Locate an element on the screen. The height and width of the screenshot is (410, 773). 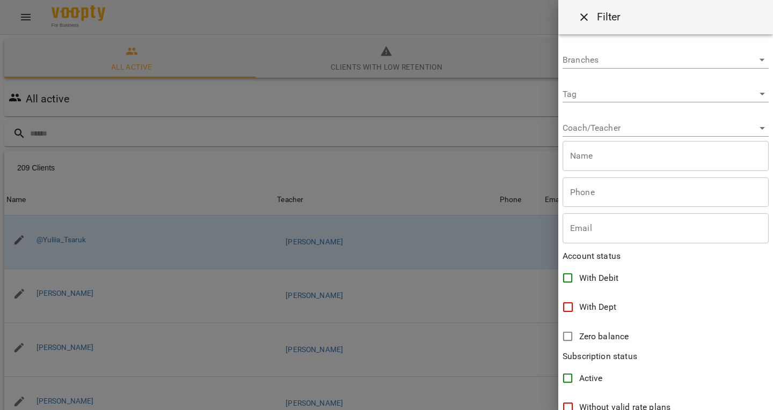
h6: Filter is located at coordinates (608, 17).